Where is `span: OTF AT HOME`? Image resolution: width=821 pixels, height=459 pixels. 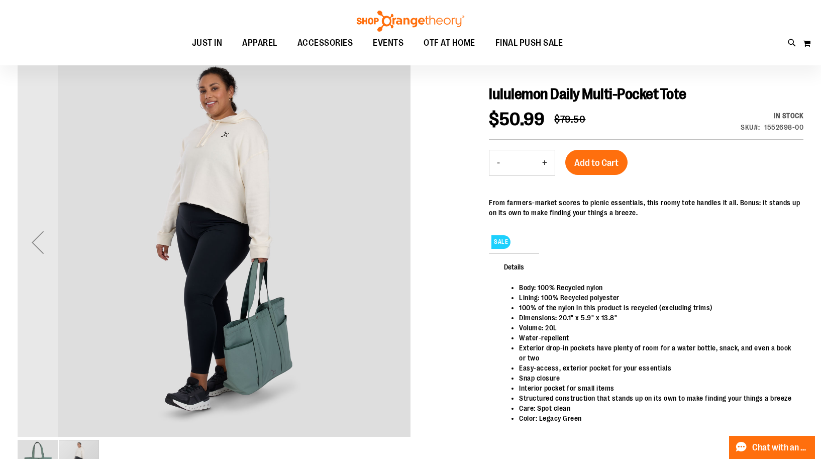
span: OTF AT HOME is located at coordinates (449, 43).